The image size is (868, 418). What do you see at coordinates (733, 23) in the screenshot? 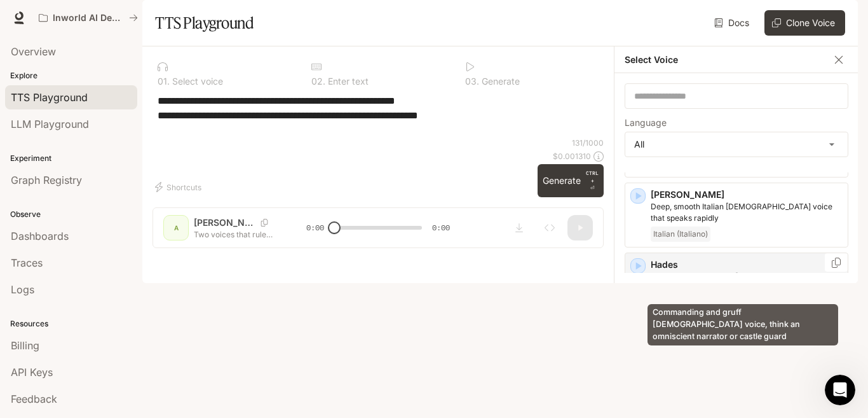
I see `a: Docs` at bounding box center [733, 23].